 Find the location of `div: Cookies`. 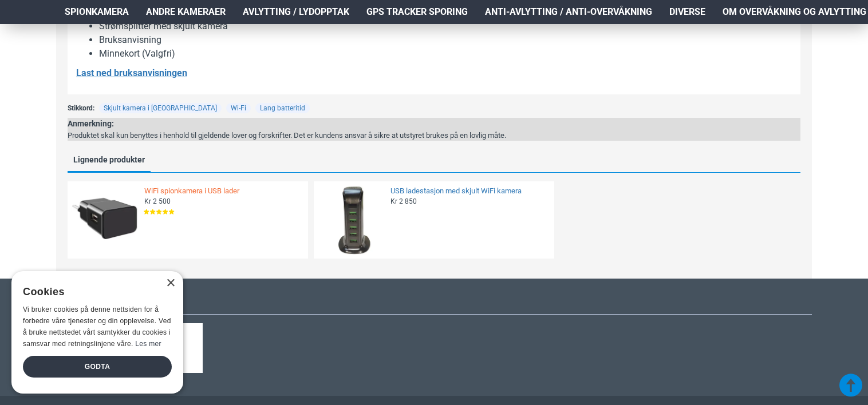

div: Cookies is located at coordinates (94, 292).